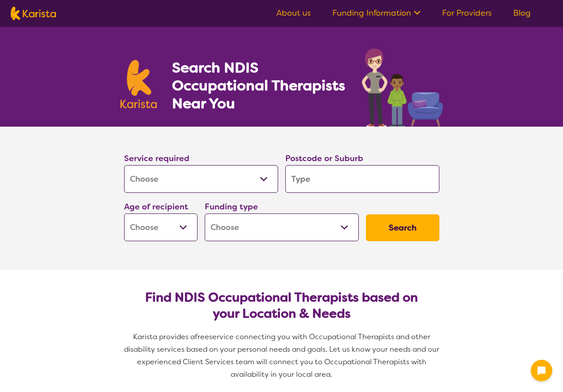  Describe the element at coordinates (157, 159) in the screenshot. I see `label: Service required` at that location.